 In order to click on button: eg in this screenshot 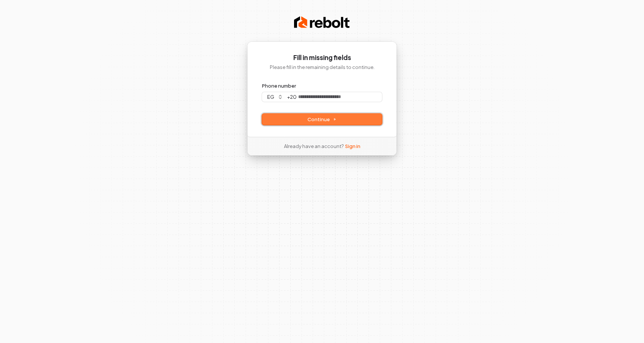, I will do `click(274, 97)`.